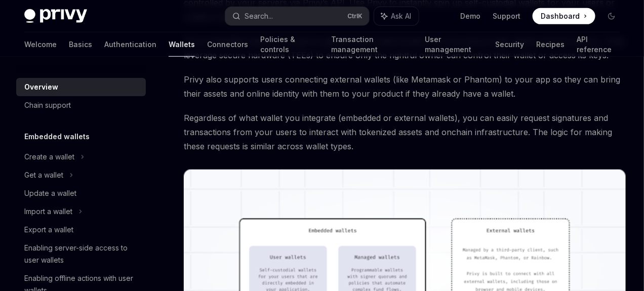 The height and width of the screenshot is (291, 644). What do you see at coordinates (81, 87) in the screenshot?
I see `a: Overview` at bounding box center [81, 87].